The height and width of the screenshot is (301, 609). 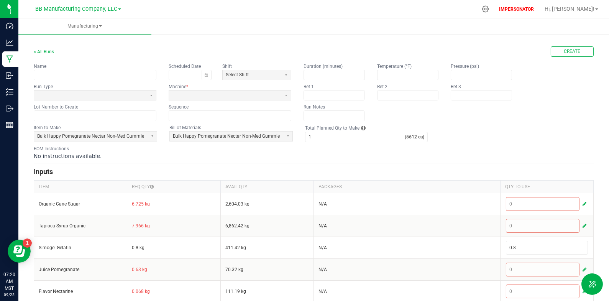 What do you see at coordinates (267, 247) in the screenshot?
I see `td: 411.42 kg` at bounding box center [267, 247].